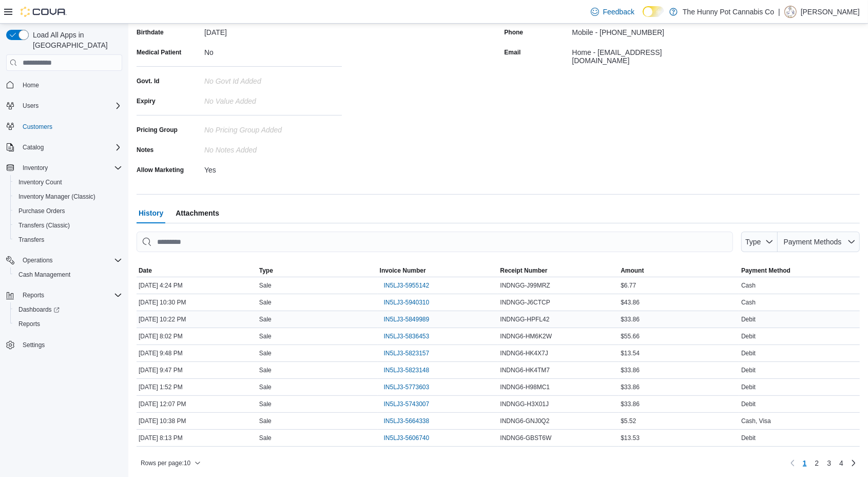 This screenshot has width=868, height=477. Describe the element at coordinates (44, 225) in the screenshot. I see `a: Transfers (Classic)` at that location.